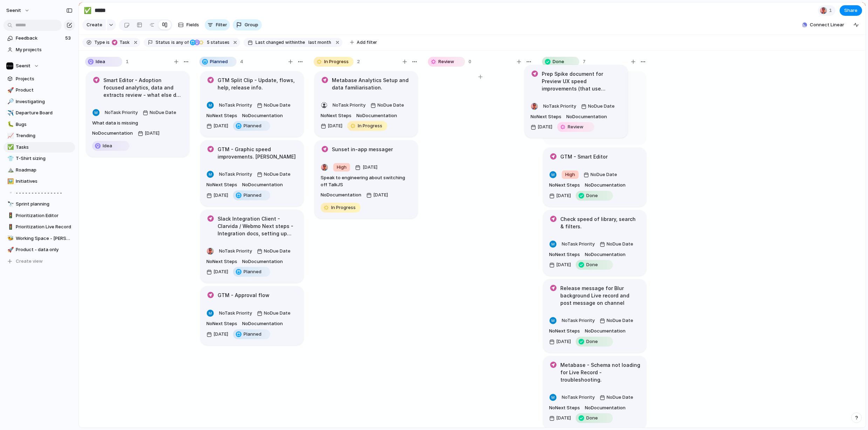 This screenshot has width=868, height=430. I want to click on button: In Progress, so click(367, 126).